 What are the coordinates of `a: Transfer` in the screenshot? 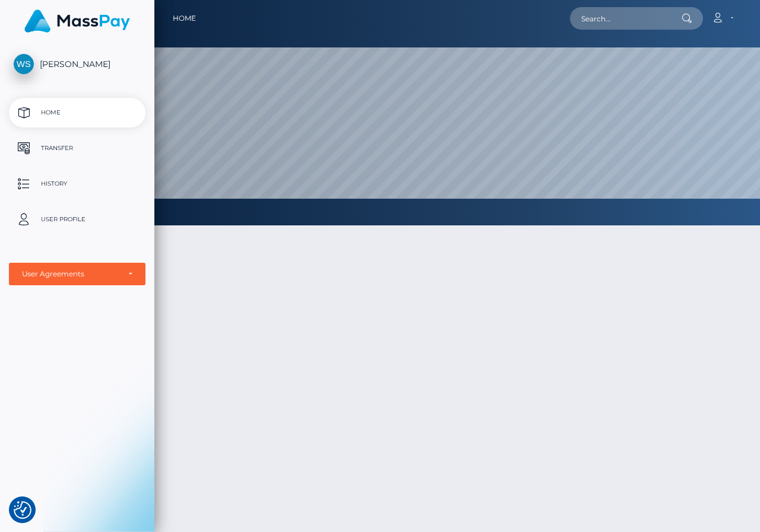 It's located at (77, 148).